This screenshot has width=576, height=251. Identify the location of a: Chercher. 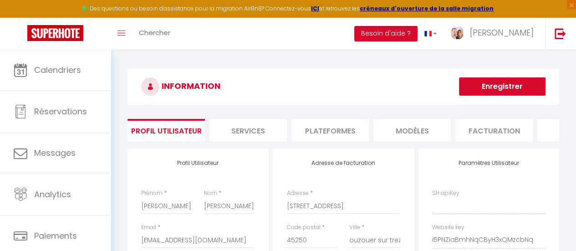
(154, 34).